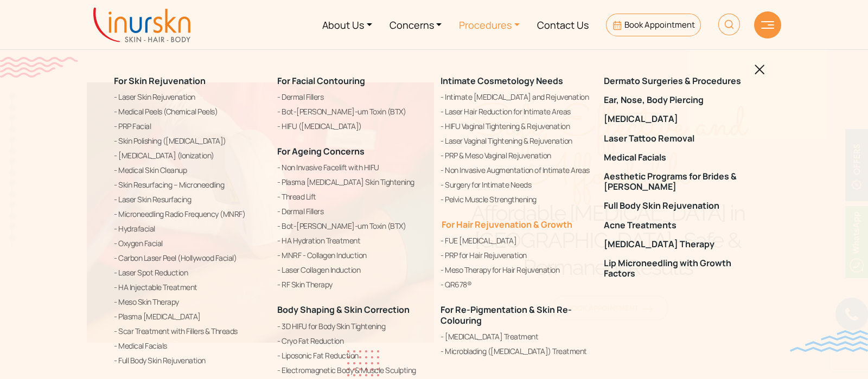 The width and height of the screenshot is (868, 379). What do you see at coordinates (515, 127) in the screenshot?
I see `a: HIFU Vaginal Tightening & Rejuvenation` at bounding box center [515, 127].